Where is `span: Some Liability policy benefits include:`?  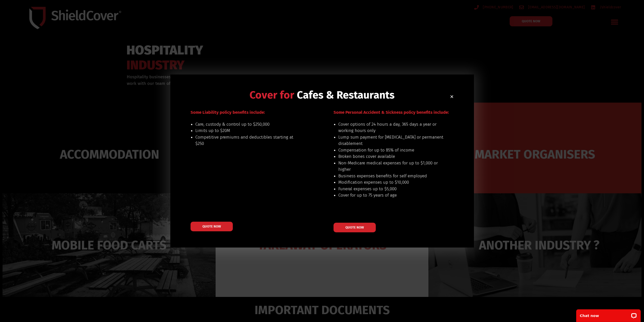 span: Some Liability policy benefits include: is located at coordinates (228, 112).